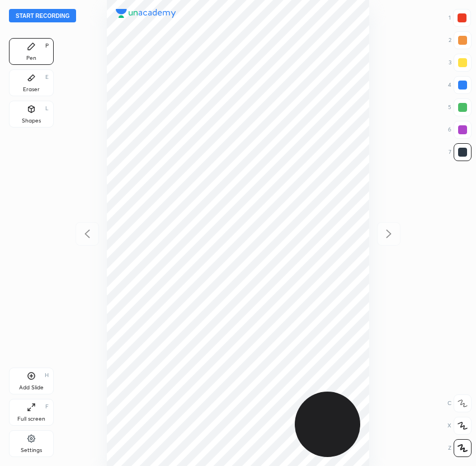 This screenshot has width=476, height=466. I want to click on div: Pen, so click(31, 58).